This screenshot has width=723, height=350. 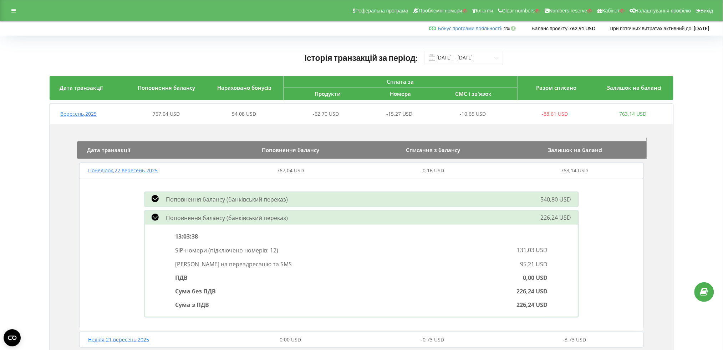 What do you see at coordinates (274, 251) in the screenshot?
I see `span: 12 )` at bounding box center [274, 251].